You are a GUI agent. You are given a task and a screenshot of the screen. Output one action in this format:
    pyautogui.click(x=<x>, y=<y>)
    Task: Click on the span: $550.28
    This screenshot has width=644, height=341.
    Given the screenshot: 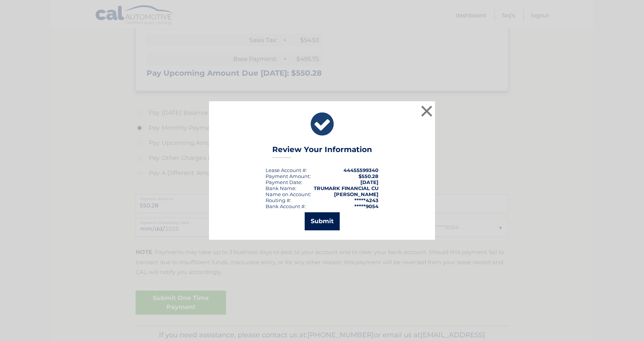 What is the action you would take?
    pyautogui.click(x=368, y=176)
    